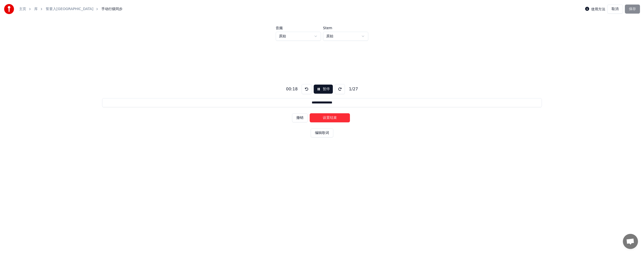  I want to click on label: Stem, so click(346, 28).